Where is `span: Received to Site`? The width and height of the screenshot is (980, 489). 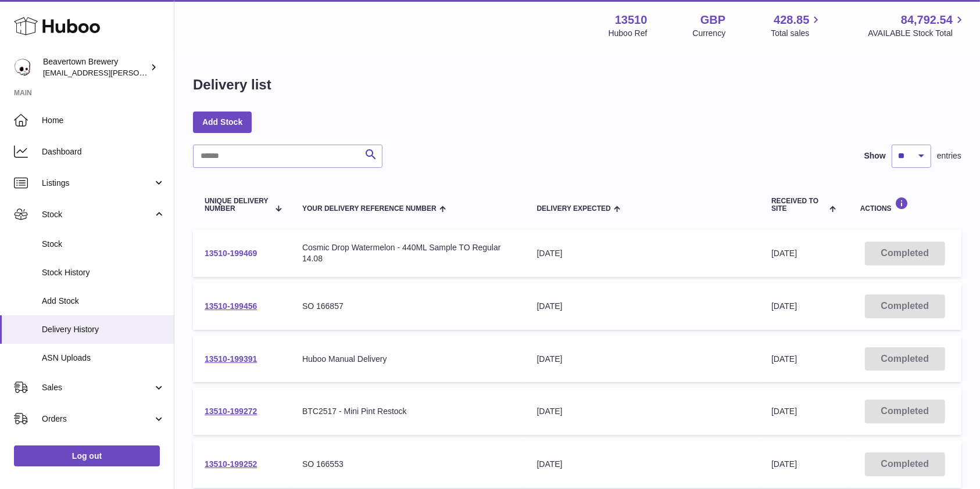
span: Received to Site is located at coordinates (798, 205).